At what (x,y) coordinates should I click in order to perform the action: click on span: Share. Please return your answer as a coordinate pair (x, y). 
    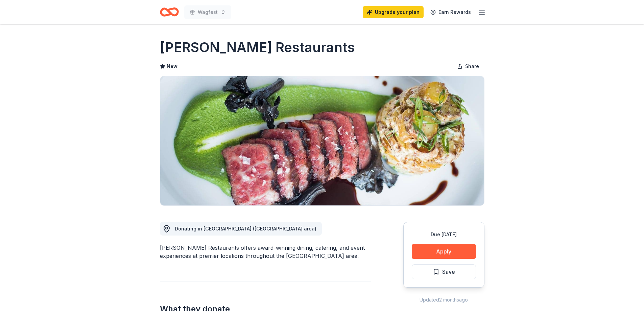
    Looking at the image, I should click on (472, 66).